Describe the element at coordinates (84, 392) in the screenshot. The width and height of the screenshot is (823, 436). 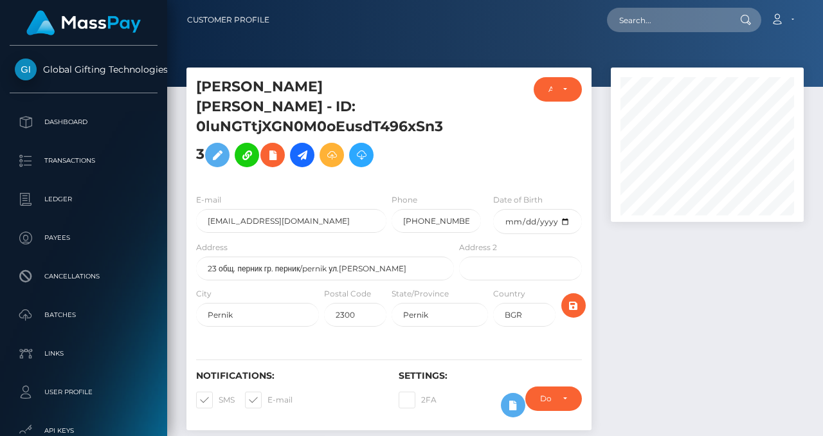
I see `a: User Profile` at that location.